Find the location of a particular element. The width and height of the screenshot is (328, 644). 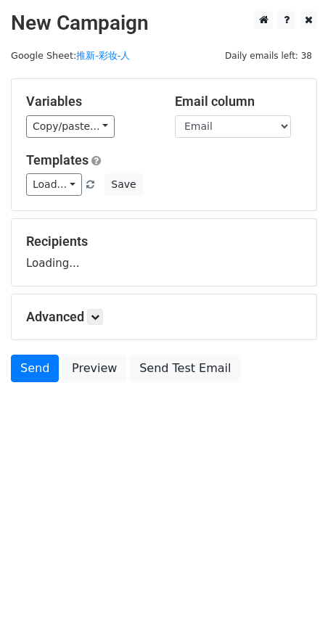

h5: Recipients is located at coordinates (164, 241).